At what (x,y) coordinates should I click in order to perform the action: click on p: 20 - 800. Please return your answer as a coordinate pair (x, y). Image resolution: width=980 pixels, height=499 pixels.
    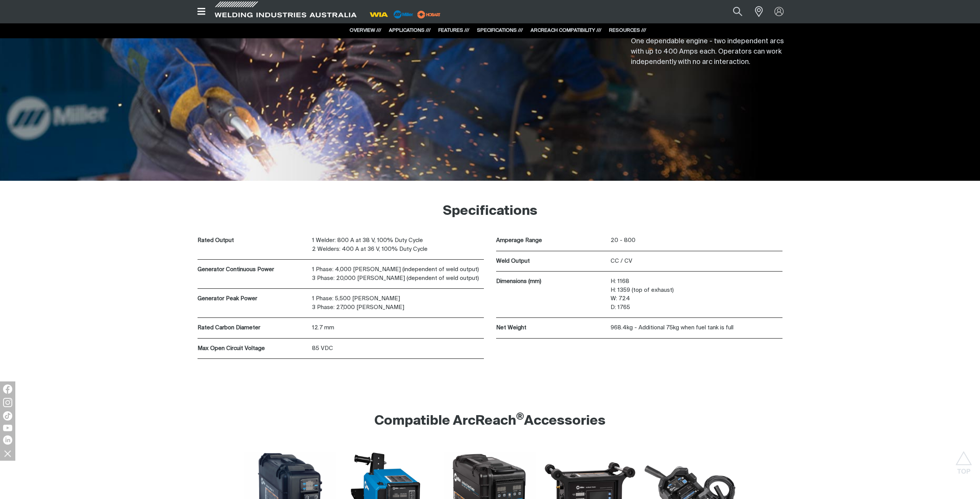
    Looking at the image, I should click on (697, 241).